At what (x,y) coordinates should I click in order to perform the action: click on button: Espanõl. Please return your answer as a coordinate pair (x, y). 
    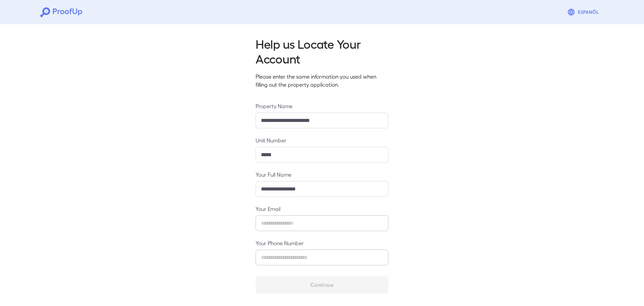
    Looking at the image, I should click on (584, 12).